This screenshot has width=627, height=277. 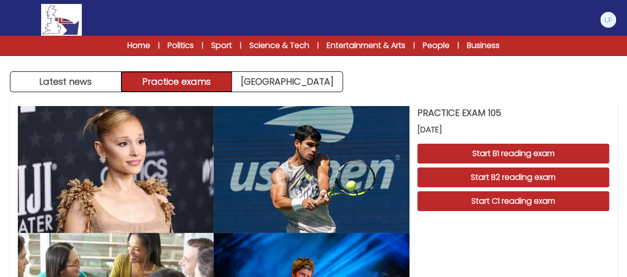 What do you see at coordinates (366, 46) in the screenshot?
I see `a: Entertainment & Arts` at bounding box center [366, 46].